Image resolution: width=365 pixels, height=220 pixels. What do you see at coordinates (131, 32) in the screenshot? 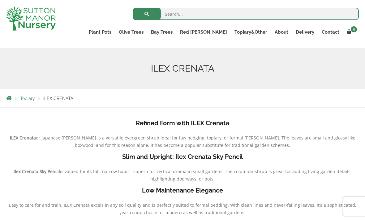
I see `a: Olive Trees` at bounding box center [131, 32].